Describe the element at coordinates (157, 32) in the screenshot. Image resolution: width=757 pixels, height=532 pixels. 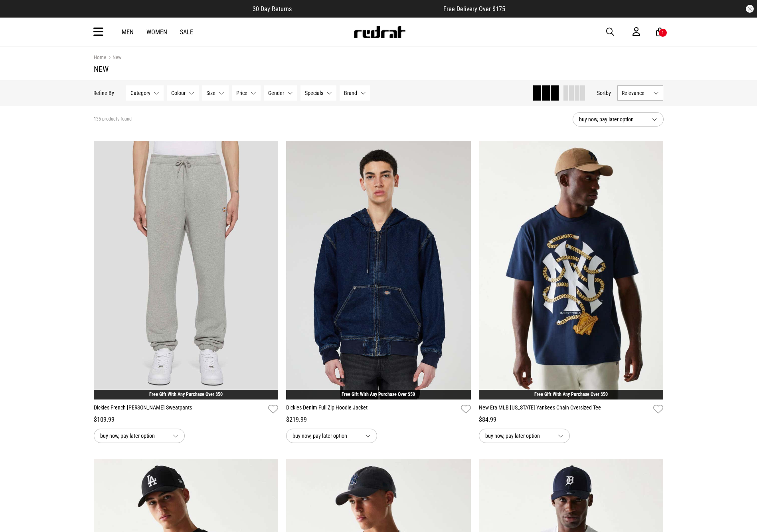
I see `a: Women` at that location.